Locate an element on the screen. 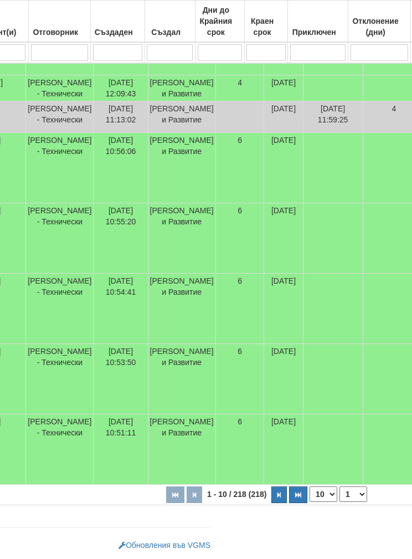  div: Създаден is located at coordinates (118, 32).